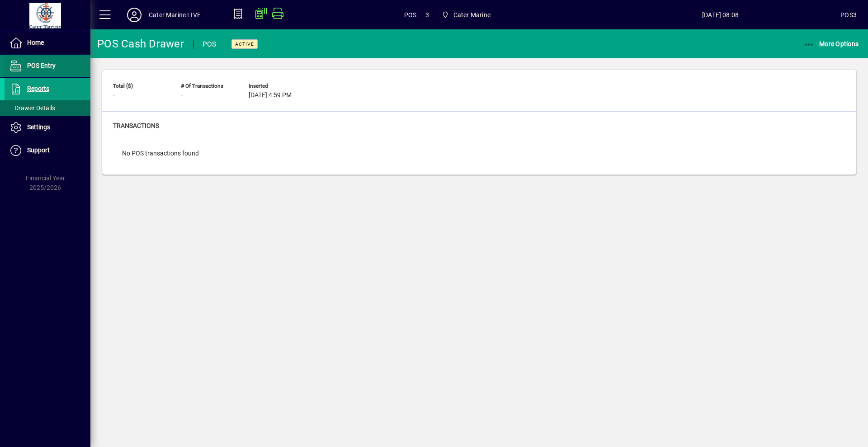 Image resolution: width=868 pixels, height=447 pixels. Describe the element at coordinates (135, 15) in the screenshot. I see `button: Profile` at that location.